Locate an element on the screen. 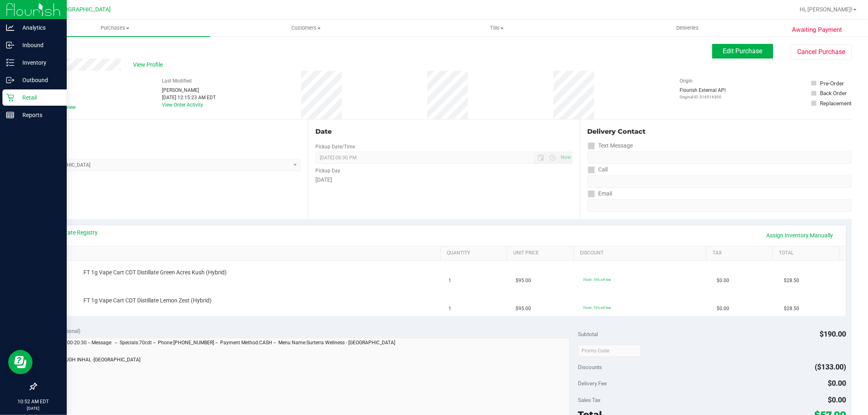  a: Purchases is located at coordinates (115, 28).